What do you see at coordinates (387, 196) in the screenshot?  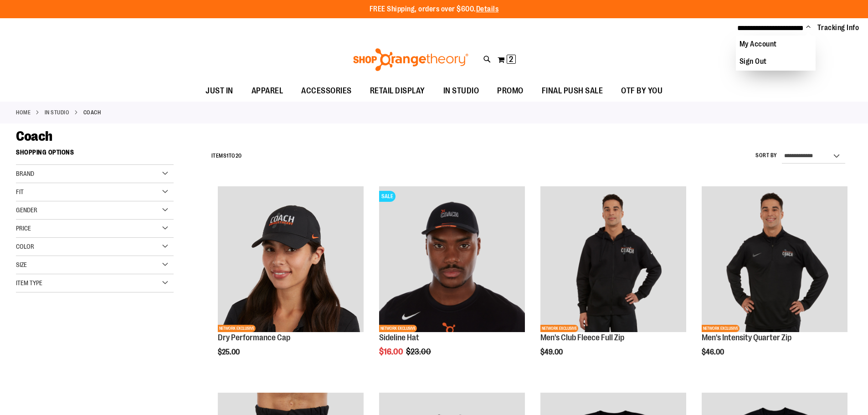 I see `span: SALE` at bounding box center [387, 196].